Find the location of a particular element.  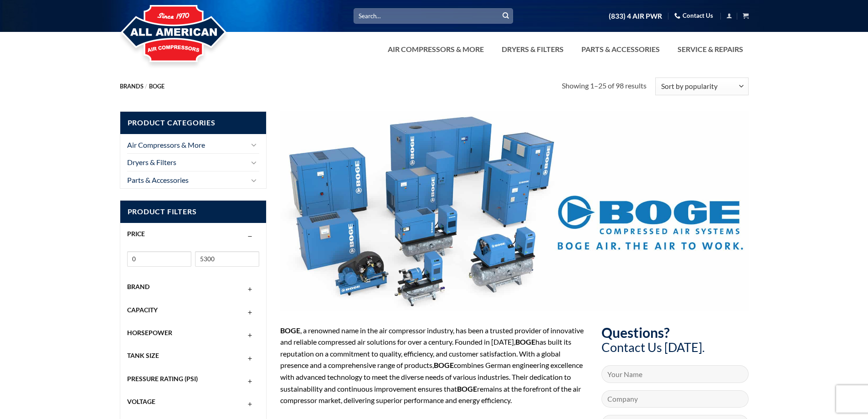

span: Brand is located at coordinates (138, 286).